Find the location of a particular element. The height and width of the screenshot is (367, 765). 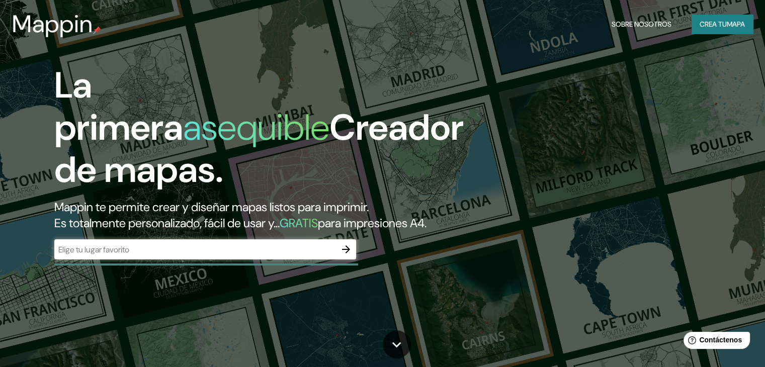

font: Mappin is located at coordinates (52, 24).